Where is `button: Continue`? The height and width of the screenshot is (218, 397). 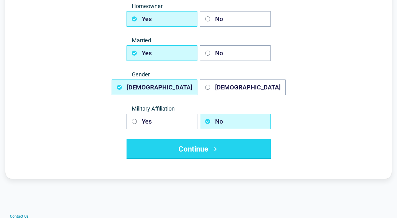
button: Continue is located at coordinates (199, 149).